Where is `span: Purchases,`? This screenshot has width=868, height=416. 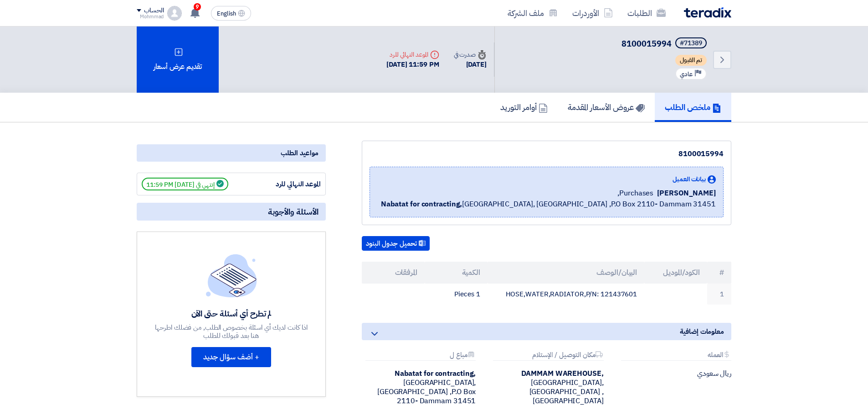 span: Purchases, is located at coordinates (636, 193).